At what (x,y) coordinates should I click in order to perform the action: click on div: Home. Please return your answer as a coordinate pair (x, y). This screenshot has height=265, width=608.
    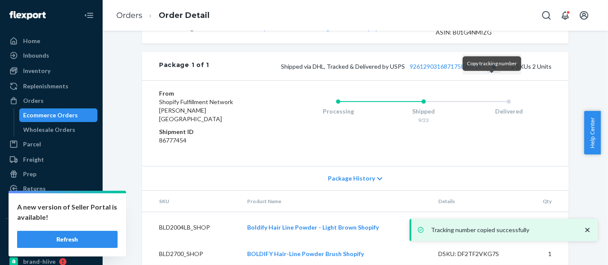
    Looking at the image, I should click on (32, 41).